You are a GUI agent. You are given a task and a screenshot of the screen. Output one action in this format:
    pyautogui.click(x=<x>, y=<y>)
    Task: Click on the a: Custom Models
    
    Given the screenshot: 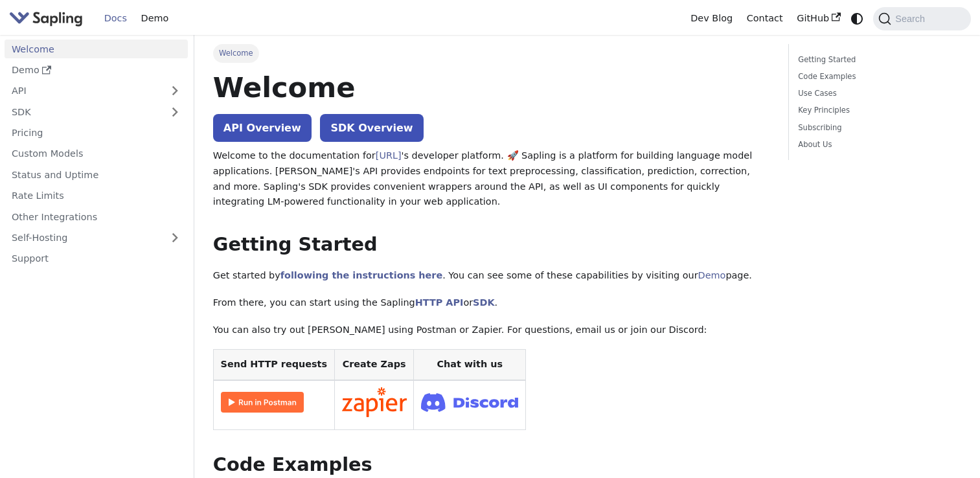 What is the action you would take?
    pyautogui.click(x=96, y=154)
    